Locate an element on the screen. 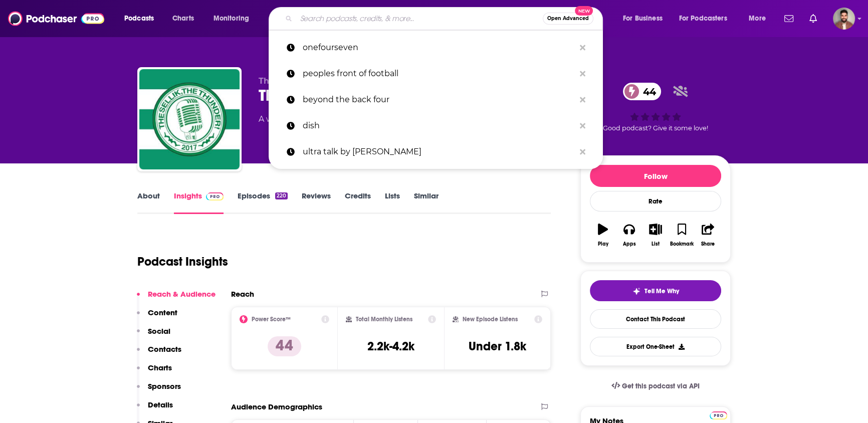 The image size is (868, 423). button: Details is located at coordinates (155, 409).